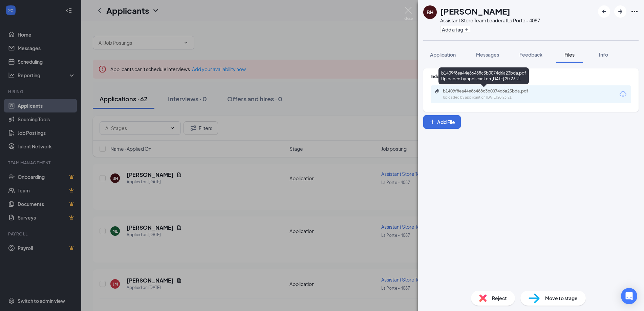 The image size is (644, 311). I want to click on span: Application, so click(443, 55).